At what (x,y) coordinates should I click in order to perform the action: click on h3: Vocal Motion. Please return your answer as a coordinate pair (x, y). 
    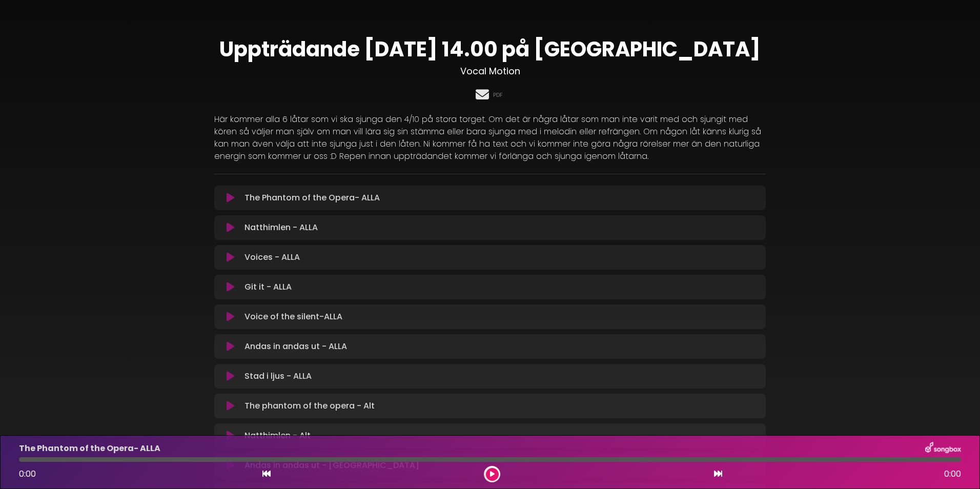
    Looking at the image, I should click on (490, 71).